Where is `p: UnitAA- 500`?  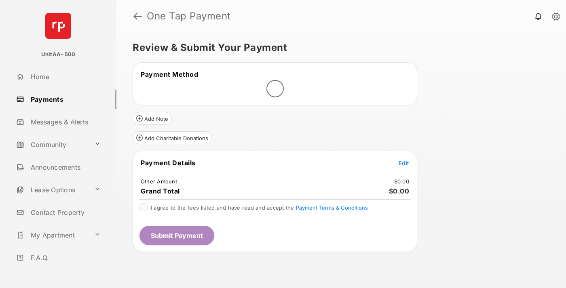
p: UnitAA- 500 is located at coordinates (58, 55).